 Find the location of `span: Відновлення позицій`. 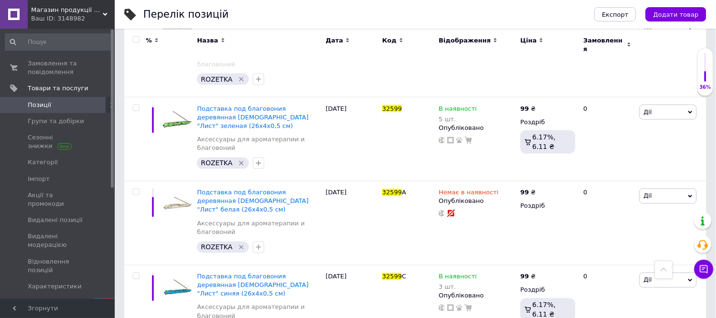

span: Відновлення позицій is located at coordinates (58, 266).